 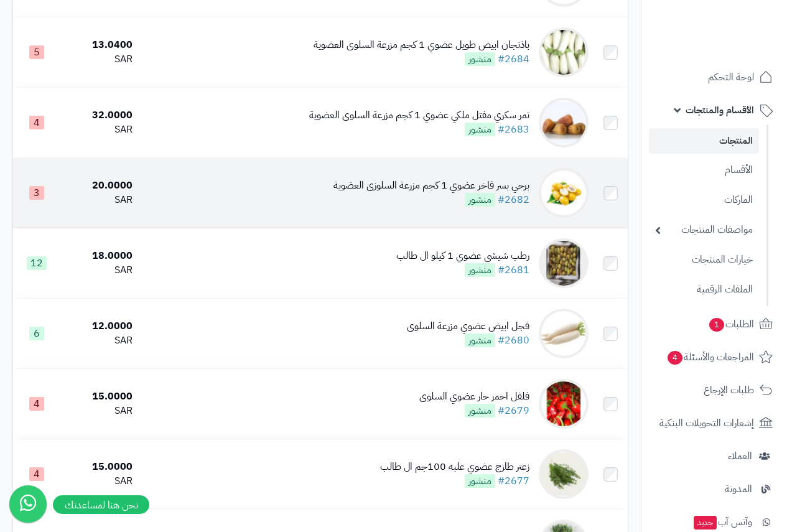 What do you see at coordinates (431, 185) in the screenshot?
I see `div: برحي بسر فاخر عضوي 1 كجم مزرعة السلوزى العضوية` at bounding box center [431, 185].